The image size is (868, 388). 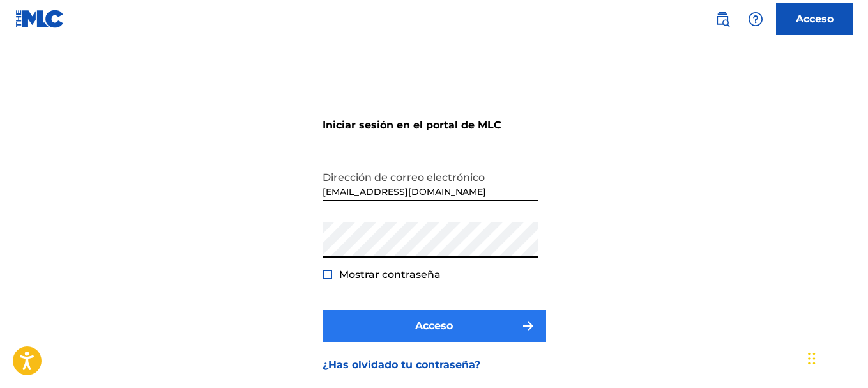 I want to click on img: f7272a7cc735f4ea7f67.svg, so click(x=528, y=326).